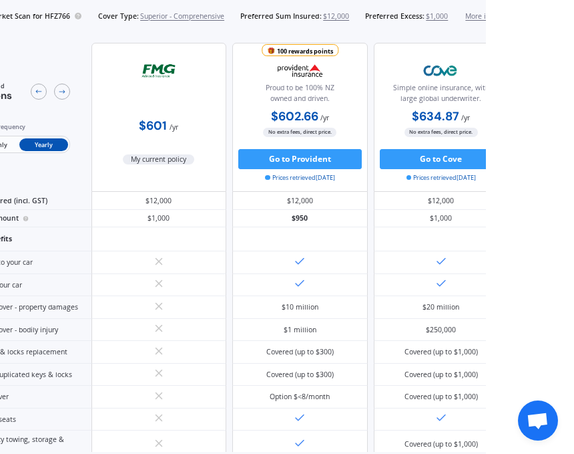 Image resolution: width=574 pixels, height=454 pixels. What do you see at coordinates (441, 70) in the screenshot?
I see `img: Cove.webp` at bounding box center [441, 70].